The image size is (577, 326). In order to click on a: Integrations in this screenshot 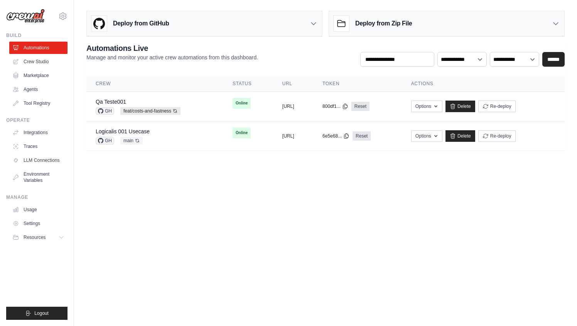, I will do `click(38, 133)`.